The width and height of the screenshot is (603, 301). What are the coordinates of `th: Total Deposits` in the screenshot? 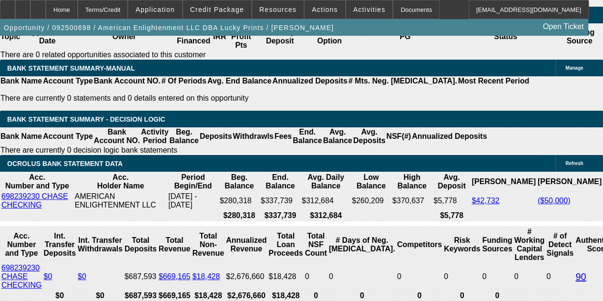 It's located at (141, 244).